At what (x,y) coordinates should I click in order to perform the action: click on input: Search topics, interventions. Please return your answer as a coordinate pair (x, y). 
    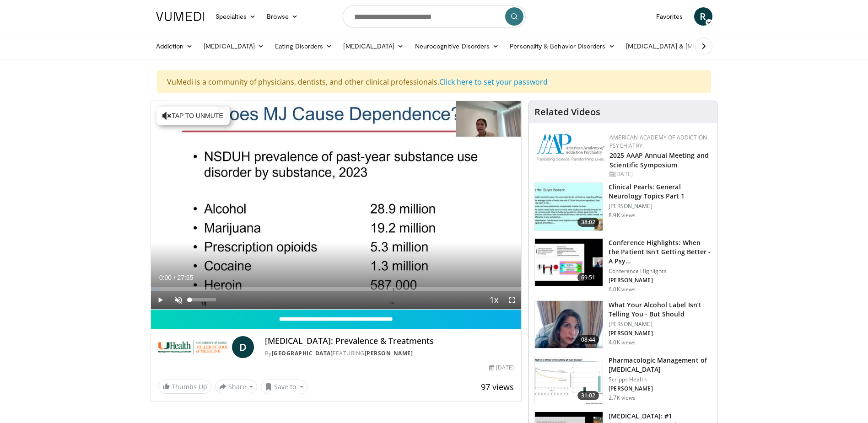
    Looking at the image, I should click on (434, 16).